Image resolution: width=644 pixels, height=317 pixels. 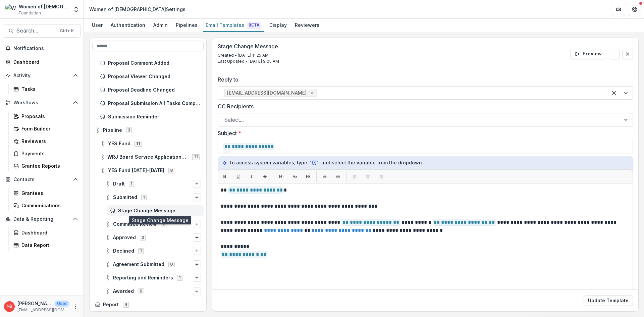 What do you see at coordinates (119, 144) in the screenshot?
I see `span: YES Fund` at bounding box center [119, 144].